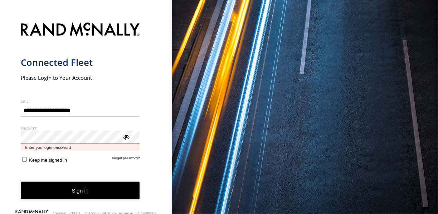  I want to click on img: Rand McNally, so click(80, 30).